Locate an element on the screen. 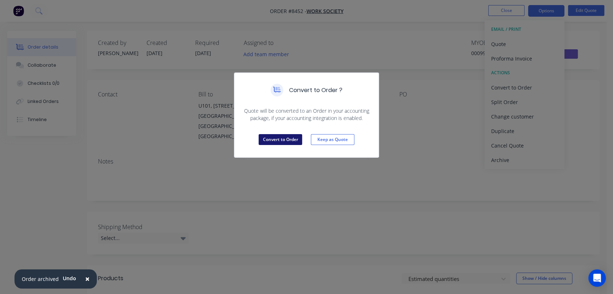  span: Quote will be converted to an Order in your accounting package, if your accounting integration is... is located at coordinates (307, 115).